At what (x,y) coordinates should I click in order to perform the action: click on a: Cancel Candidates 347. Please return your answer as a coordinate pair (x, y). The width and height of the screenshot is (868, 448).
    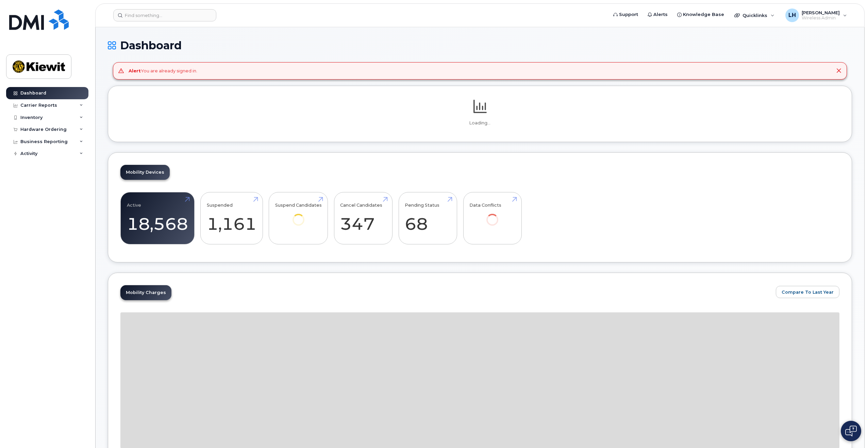
    Looking at the image, I should click on (363, 218).